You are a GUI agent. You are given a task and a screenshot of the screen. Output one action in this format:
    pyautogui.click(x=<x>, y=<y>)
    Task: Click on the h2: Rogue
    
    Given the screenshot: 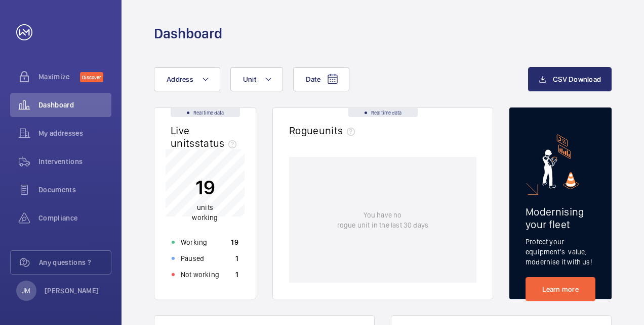 What is the action you would take?
    pyautogui.click(x=324, y=130)
    